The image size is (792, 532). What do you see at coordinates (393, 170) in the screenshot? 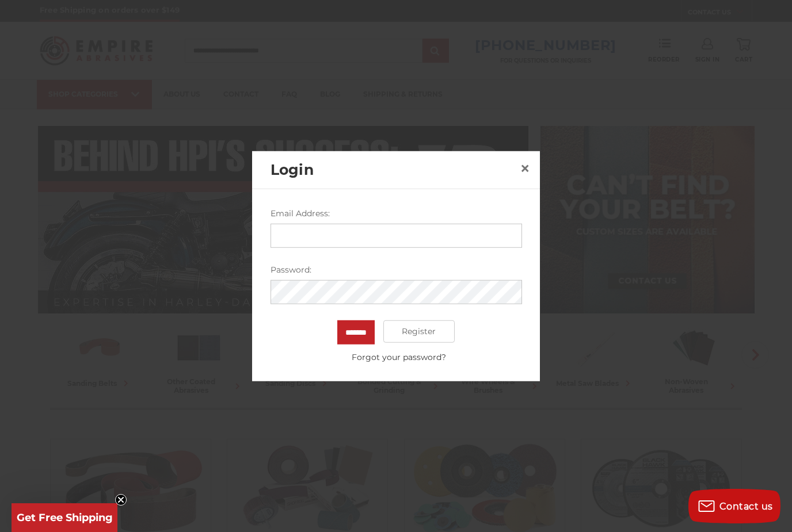
I see `h2: Login` at bounding box center [393, 170].